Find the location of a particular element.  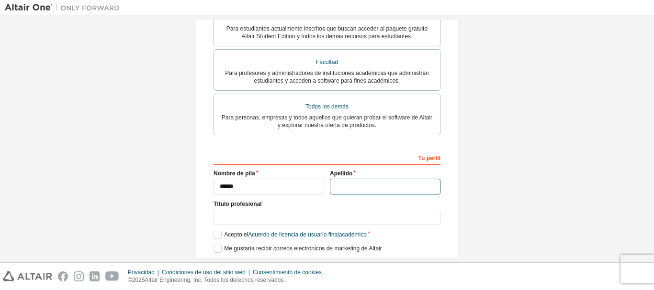

font: Facultad is located at coordinates (327, 62).